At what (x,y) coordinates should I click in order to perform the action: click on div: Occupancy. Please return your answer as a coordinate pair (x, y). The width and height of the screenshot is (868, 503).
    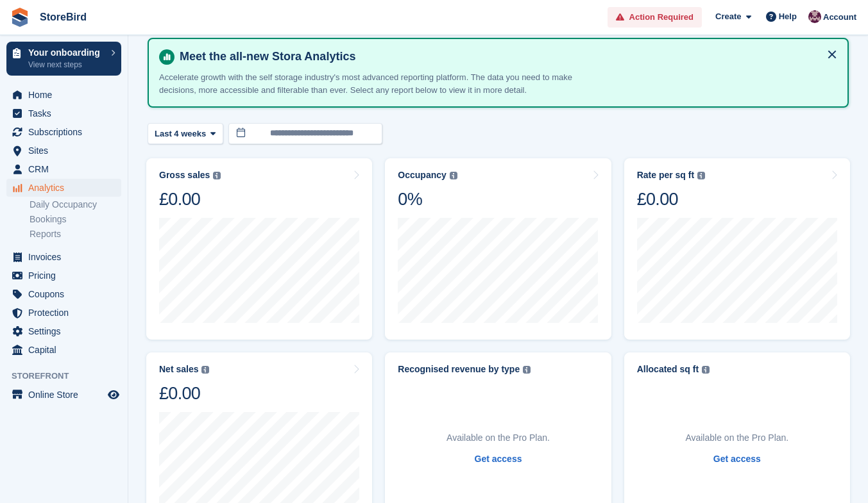
    Looking at the image, I should click on (422, 175).